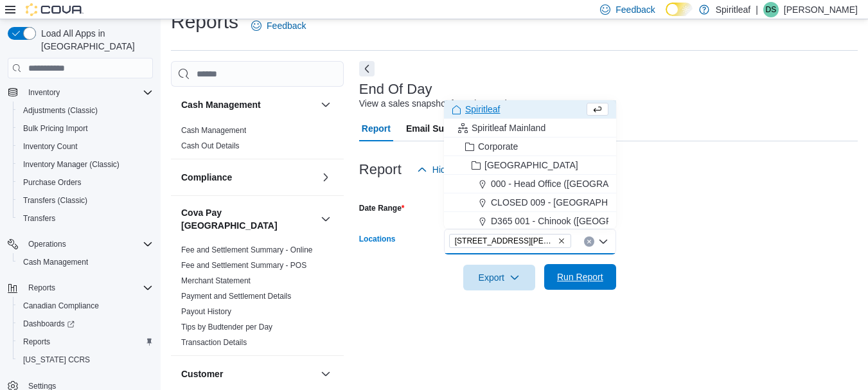 This screenshot has height=390, width=868. I want to click on a: Fee and Settlement Summary - Online, so click(247, 250).